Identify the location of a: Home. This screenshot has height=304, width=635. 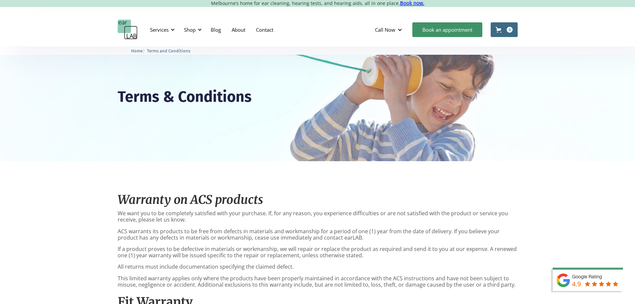
(137, 50).